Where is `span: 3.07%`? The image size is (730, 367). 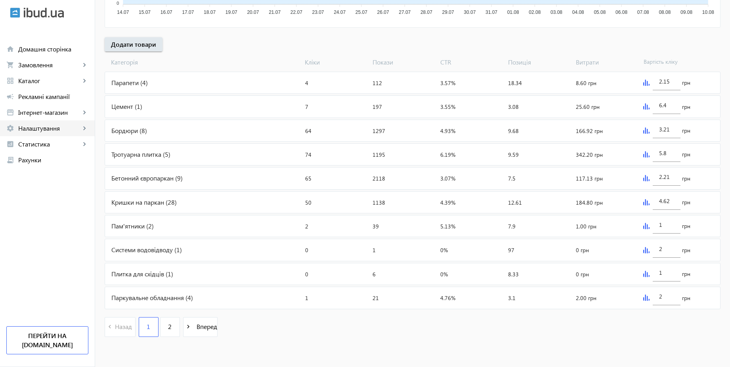 span: 3.07% is located at coordinates (448, 178).